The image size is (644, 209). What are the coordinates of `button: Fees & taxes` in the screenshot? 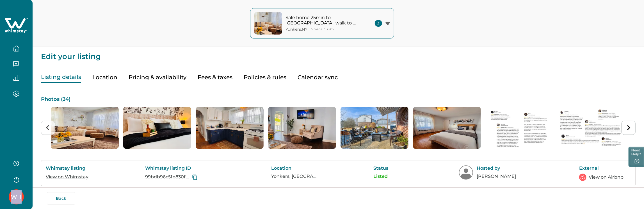 It's located at (215, 77).